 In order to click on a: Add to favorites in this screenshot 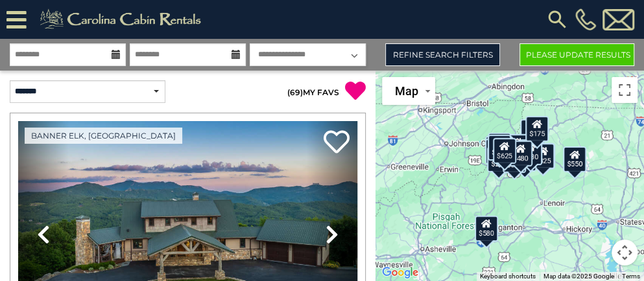, I will do `click(337, 142)`.